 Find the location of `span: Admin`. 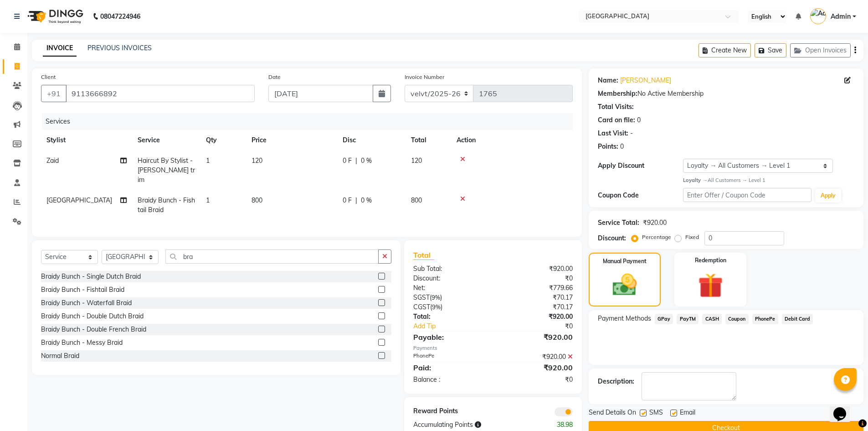

span: Admin is located at coordinates (841, 16).